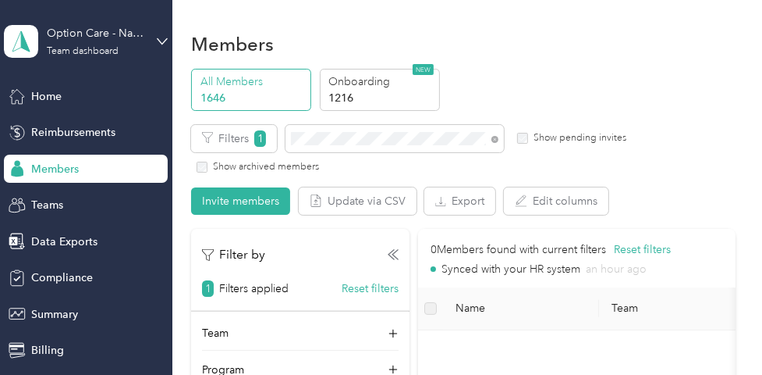 This screenshot has width=762, height=375. What do you see at coordinates (215, 332) in the screenshot?
I see `p: Team` at bounding box center [215, 332].